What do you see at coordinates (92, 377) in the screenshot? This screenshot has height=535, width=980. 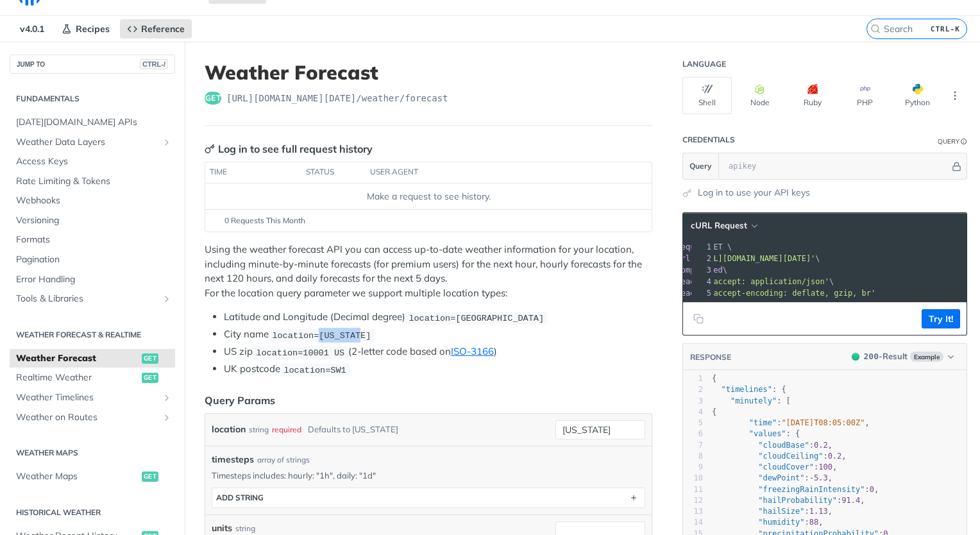 I see `a: Realtime Weatherget` at bounding box center [92, 377].